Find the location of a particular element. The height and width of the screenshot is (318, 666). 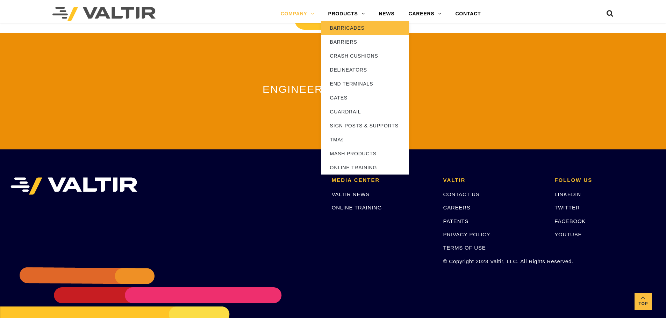

a: FACEBOOK is located at coordinates (569, 221).